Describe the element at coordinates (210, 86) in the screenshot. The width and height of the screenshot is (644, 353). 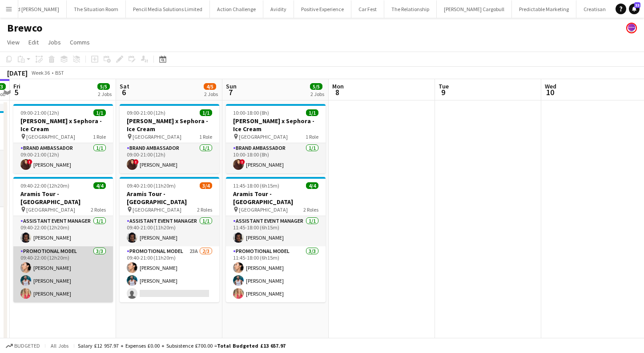
I see `span: 4/5` at that location.